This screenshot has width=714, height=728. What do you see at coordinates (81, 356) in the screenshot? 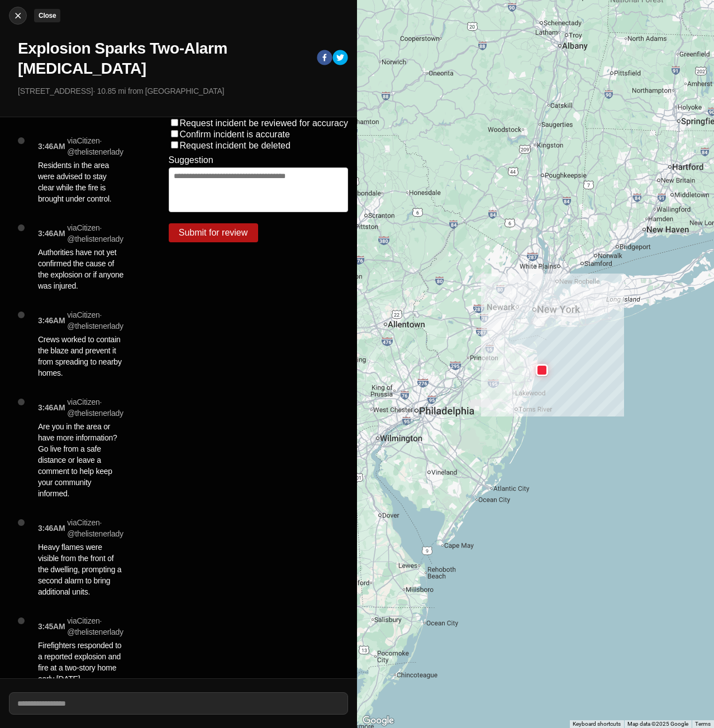
I see `p: Crews worked to contain the blaze and prevent it from spreading to nearby homes.` at bounding box center [81, 356].